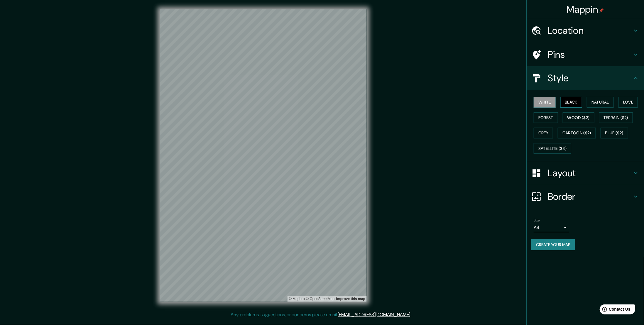  What do you see at coordinates (552, 148) in the screenshot?
I see `button: Satellite ($3)` at bounding box center [552, 148].